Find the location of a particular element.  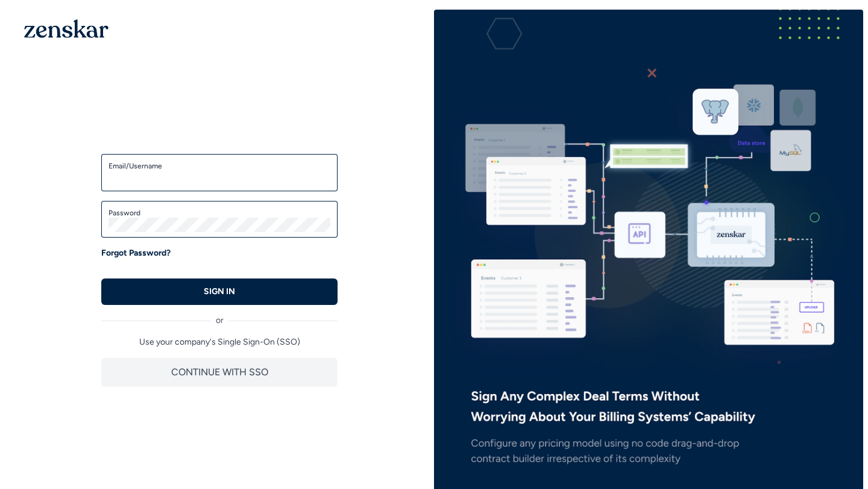

a: Forgot Password? is located at coordinates (136, 254).